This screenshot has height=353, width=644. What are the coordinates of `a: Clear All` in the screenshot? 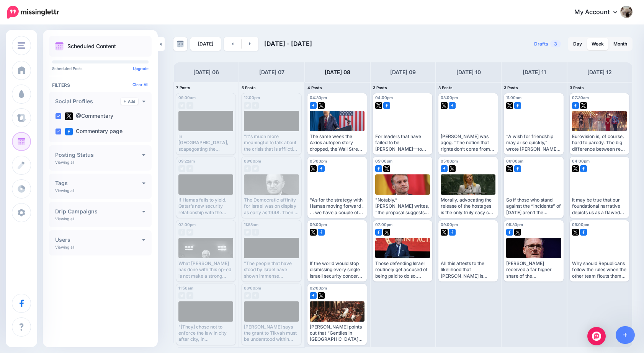 It's located at (140, 85).